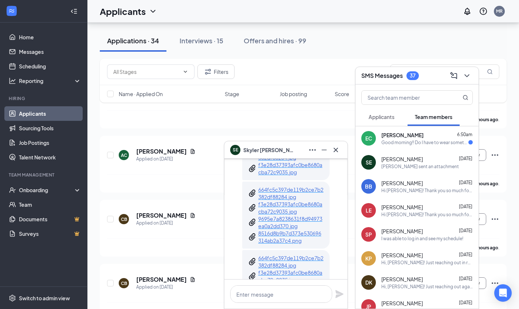 The image size is (519, 309). Describe the element at coordinates (12, 298) in the screenshot. I see `svg: Settings` at that location.